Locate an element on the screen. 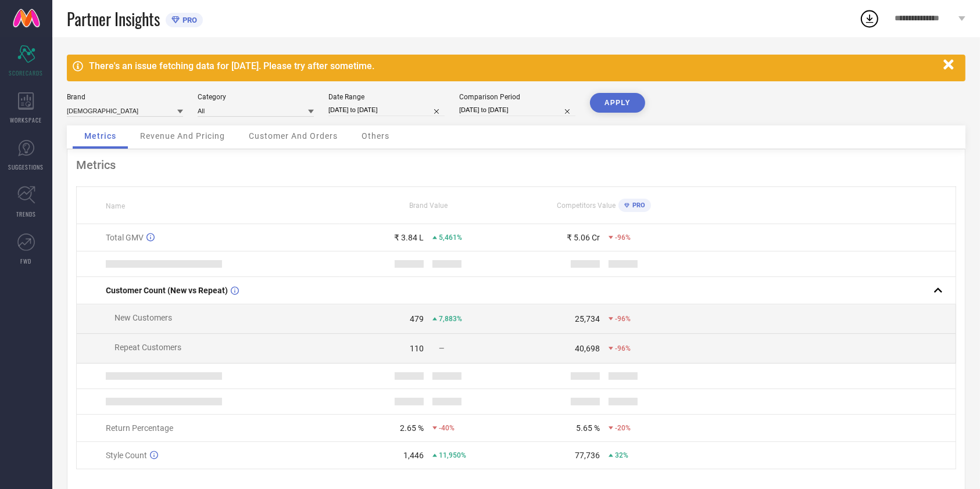  span: Style Count is located at coordinates (126, 455).